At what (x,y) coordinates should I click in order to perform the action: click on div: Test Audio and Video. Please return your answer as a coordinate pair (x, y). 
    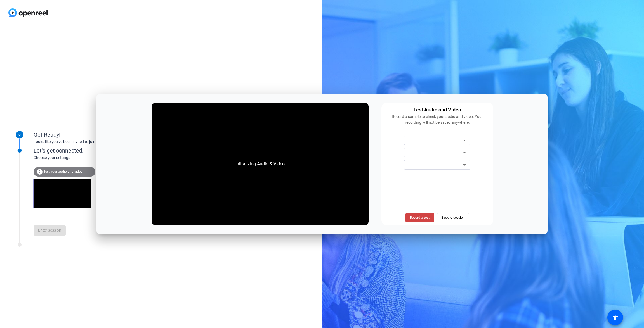
    Looking at the image, I should click on (437, 110).